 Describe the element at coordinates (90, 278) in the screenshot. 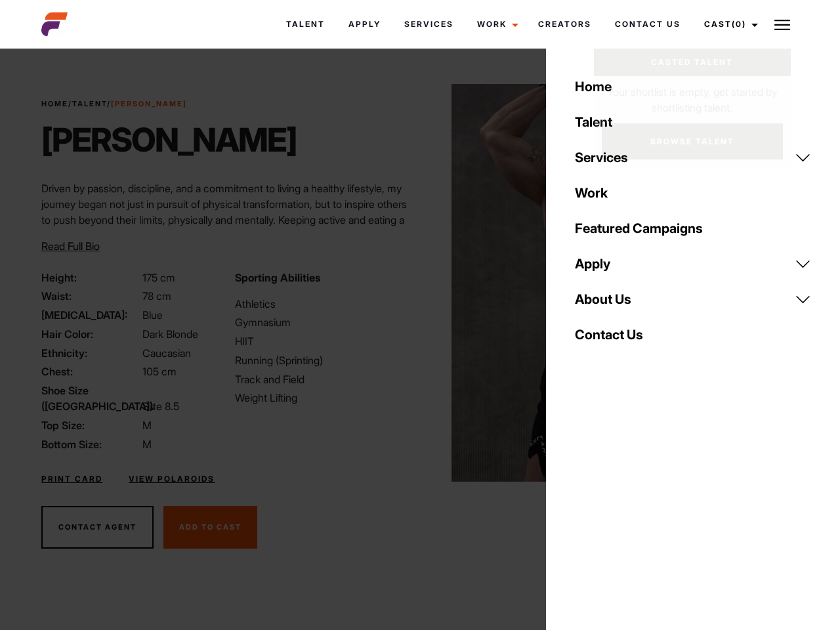

I see `span: Height:` at that location.